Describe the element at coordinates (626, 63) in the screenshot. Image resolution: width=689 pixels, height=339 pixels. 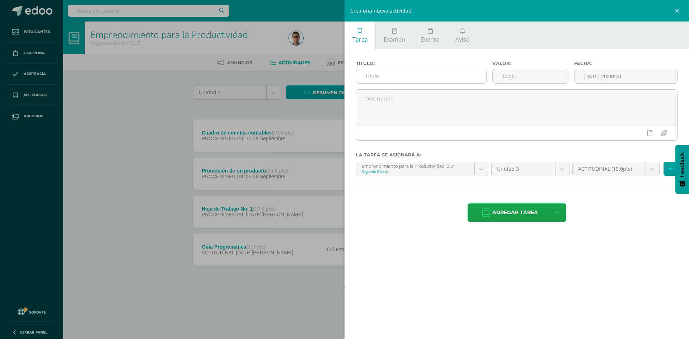
I see `label: Fecha:` at that location.